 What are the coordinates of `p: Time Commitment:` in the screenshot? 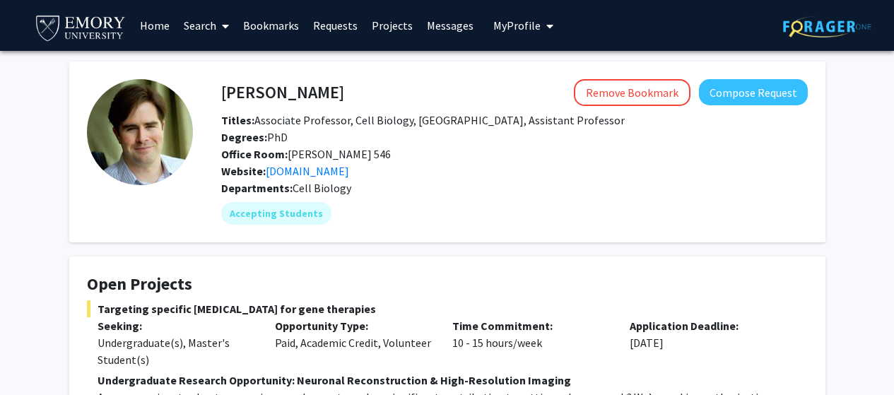 It's located at (530, 326).